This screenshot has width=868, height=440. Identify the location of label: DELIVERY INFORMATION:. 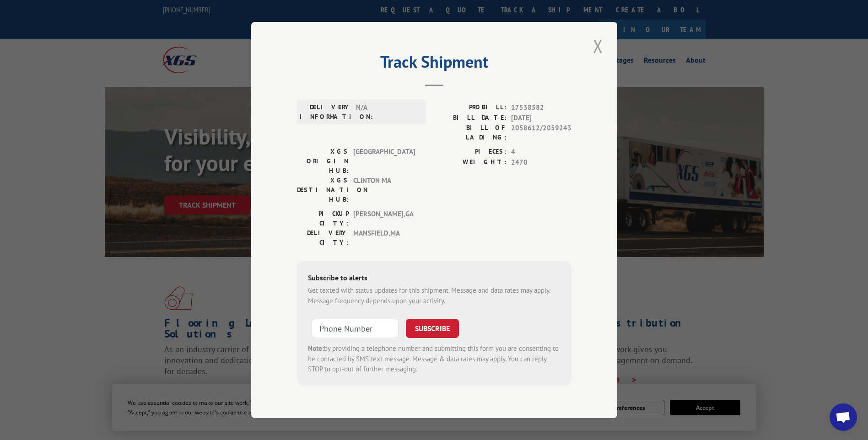
(326, 112).